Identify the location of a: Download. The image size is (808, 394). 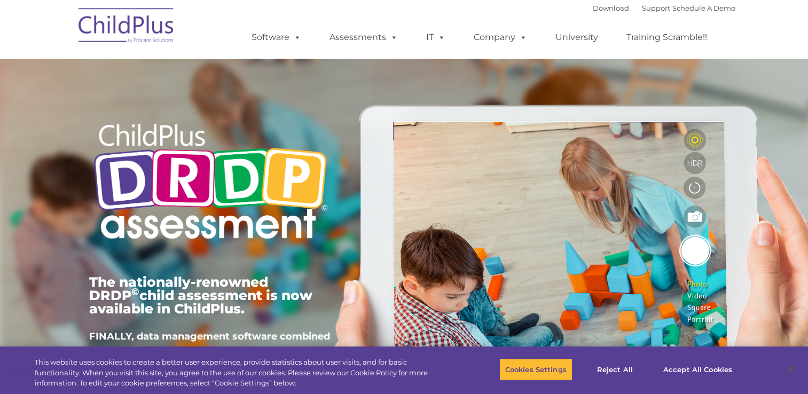
(611, 8).